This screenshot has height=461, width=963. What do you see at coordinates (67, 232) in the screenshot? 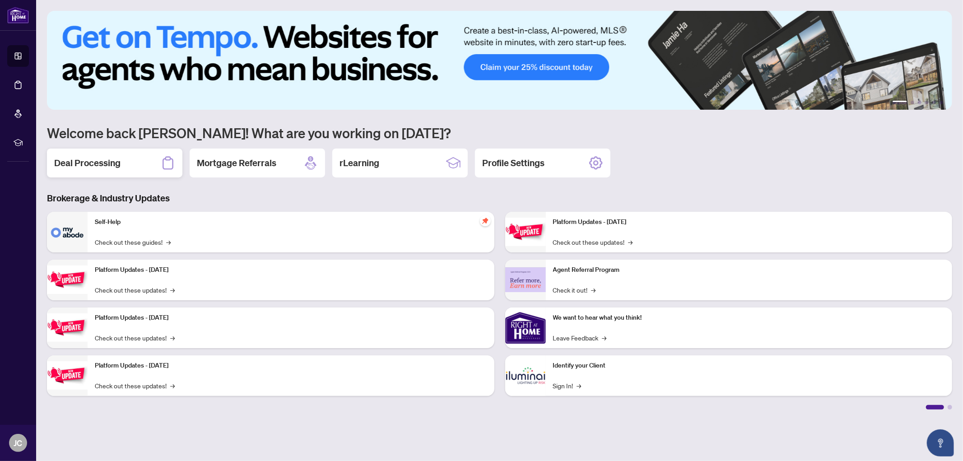
I see `img: Self-Help` at bounding box center [67, 232].